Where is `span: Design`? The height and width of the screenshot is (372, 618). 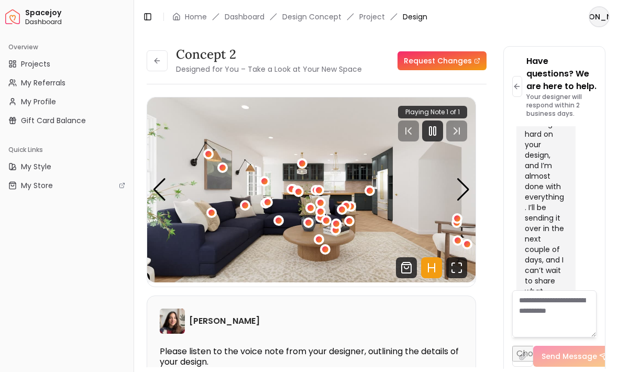
span: Design is located at coordinates (415, 17).